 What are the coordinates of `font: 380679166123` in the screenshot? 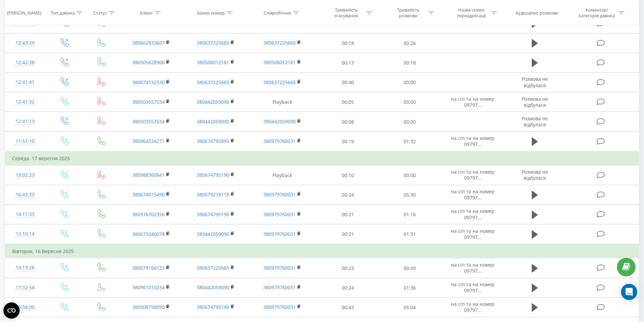 It's located at (149, 267).